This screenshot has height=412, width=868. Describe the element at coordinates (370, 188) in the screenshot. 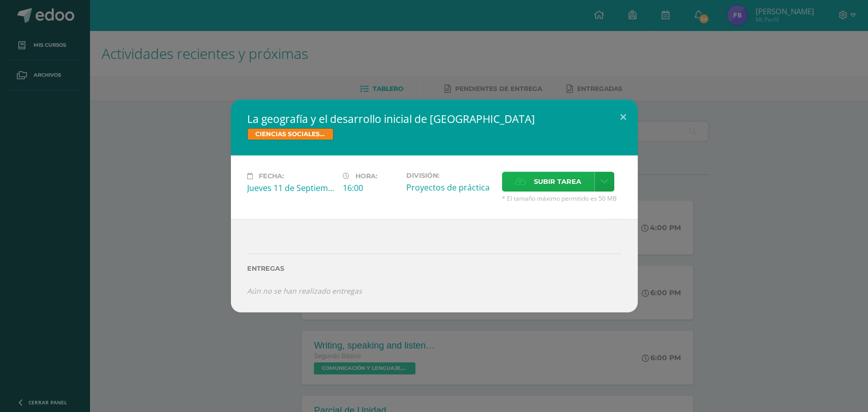

I see `div: 16:00` at that location.